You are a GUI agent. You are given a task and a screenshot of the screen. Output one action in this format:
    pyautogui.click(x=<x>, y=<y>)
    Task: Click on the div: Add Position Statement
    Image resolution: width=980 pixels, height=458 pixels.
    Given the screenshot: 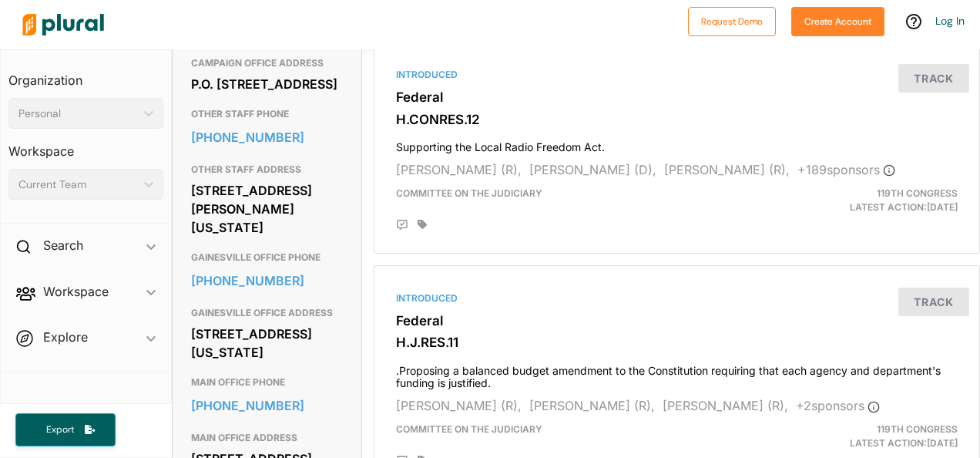 What is the action you would take?
    pyautogui.click(x=403, y=225)
    